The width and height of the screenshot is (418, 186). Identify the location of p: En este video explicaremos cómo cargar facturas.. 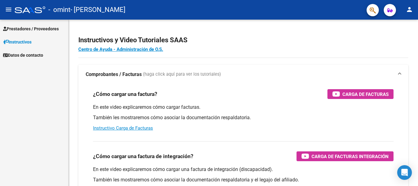
(243, 107).